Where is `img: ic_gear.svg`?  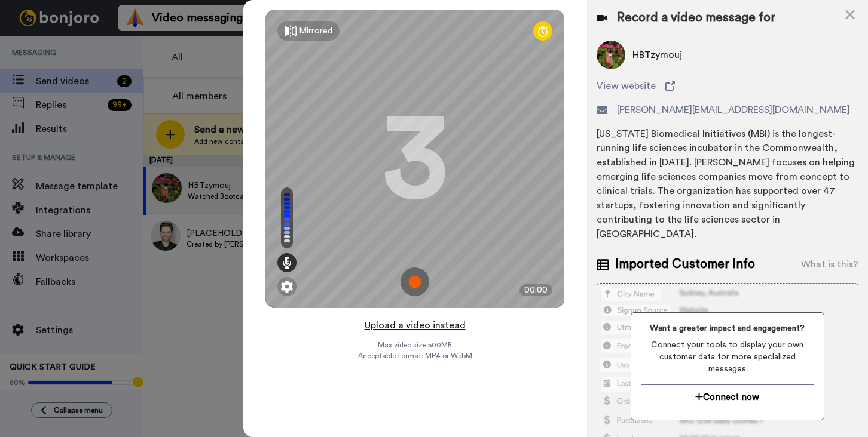
img: ic_gear.svg is located at coordinates (287, 287).